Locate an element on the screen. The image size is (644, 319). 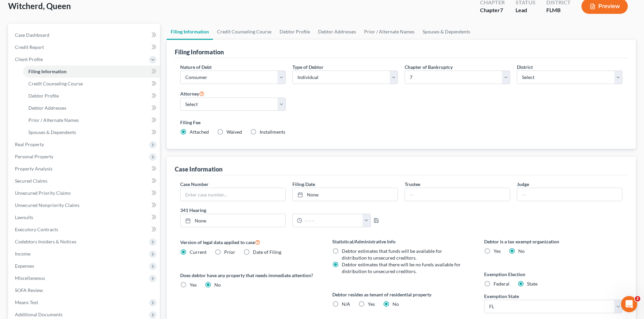
span: Federal is located at coordinates (501, 283).